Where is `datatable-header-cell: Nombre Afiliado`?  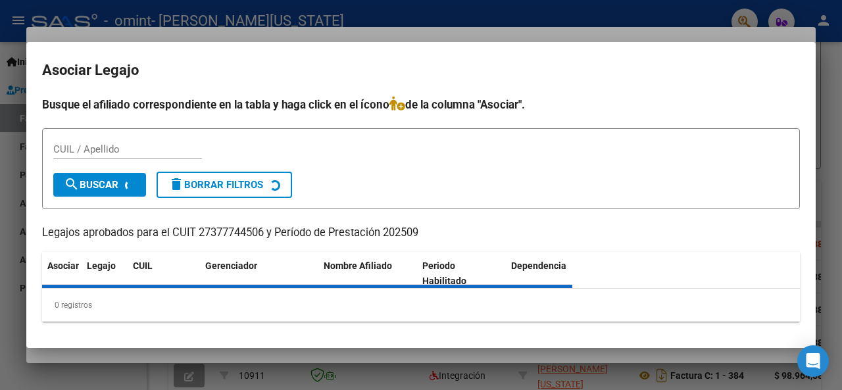
datatable-header-cell: Nombre Afiliado is located at coordinates (368, 274).